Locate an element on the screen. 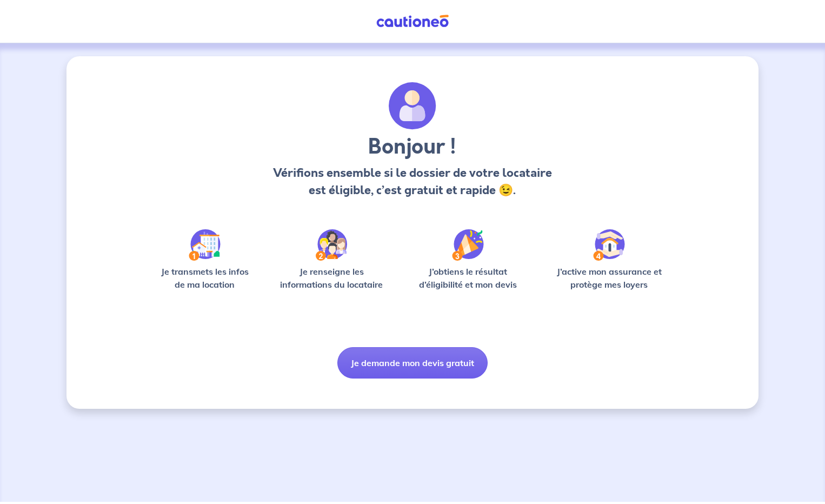 The height and width of the screenshot is (504, 825). img: Cautioneo is located at coordinates (413, 21).